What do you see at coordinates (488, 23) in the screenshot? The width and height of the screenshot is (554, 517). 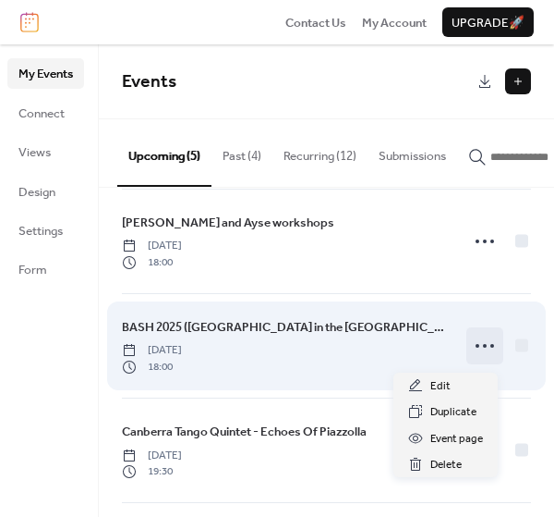 I see `span: Upgrade 🚀` at bounding box center [488, 23].